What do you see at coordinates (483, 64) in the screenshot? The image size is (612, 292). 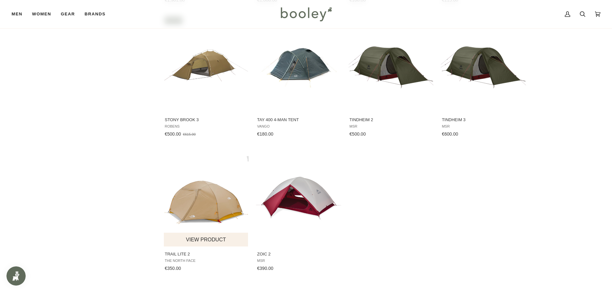 I see `img: MSR Tindheim 3 Green - Booley Galway` at bounding box center [483, 64].